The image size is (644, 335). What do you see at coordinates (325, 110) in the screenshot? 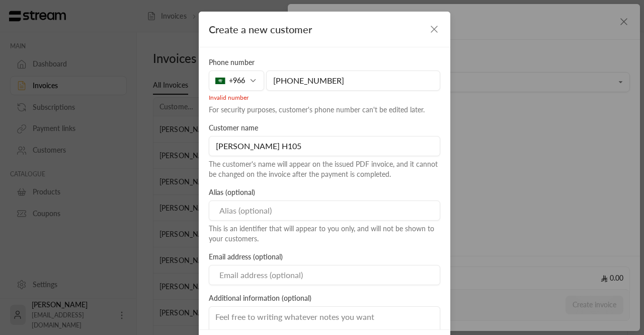
I see `div: For security purposes, customer's phone number can't be edited later.` at bounding box center [325, 110].